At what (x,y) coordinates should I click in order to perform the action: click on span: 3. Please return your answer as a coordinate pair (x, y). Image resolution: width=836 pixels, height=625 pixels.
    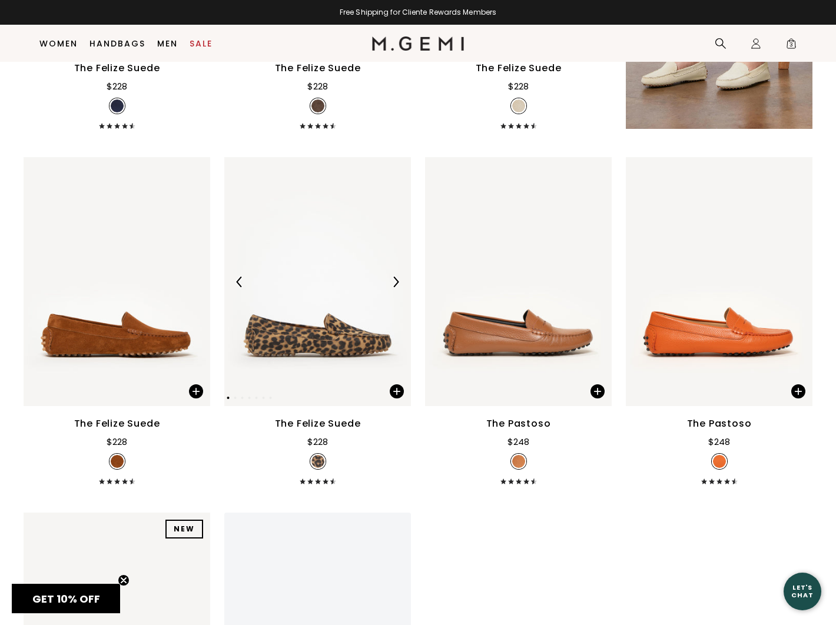
    Looking at the image, I should click on (792, 46).